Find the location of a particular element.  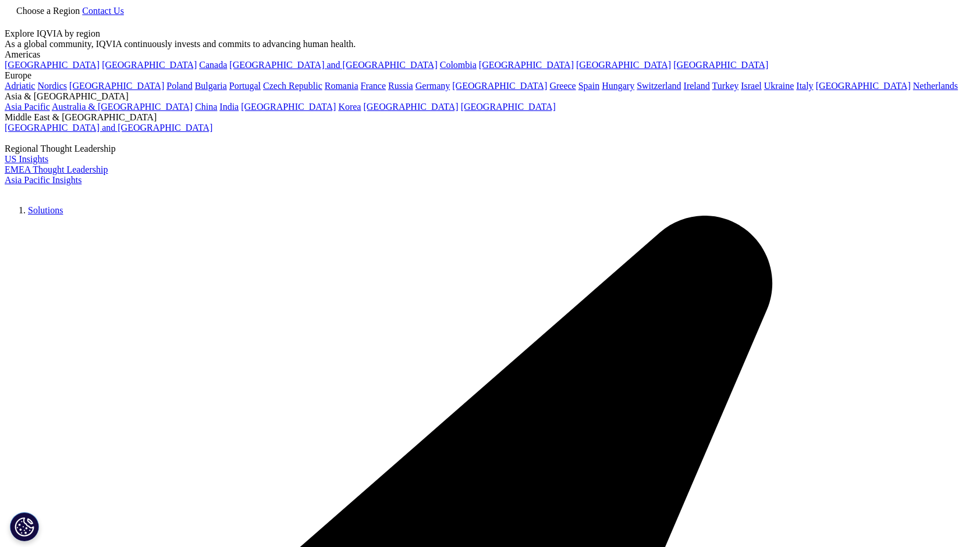

a: Spain is located at coordinates (589, 85).